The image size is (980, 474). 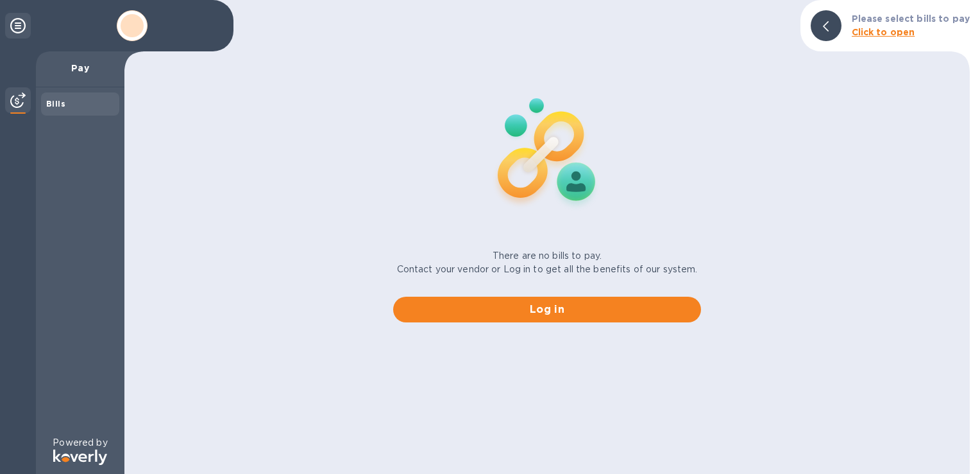 I want to click on b: Click to open, so click(x=883, y=32).